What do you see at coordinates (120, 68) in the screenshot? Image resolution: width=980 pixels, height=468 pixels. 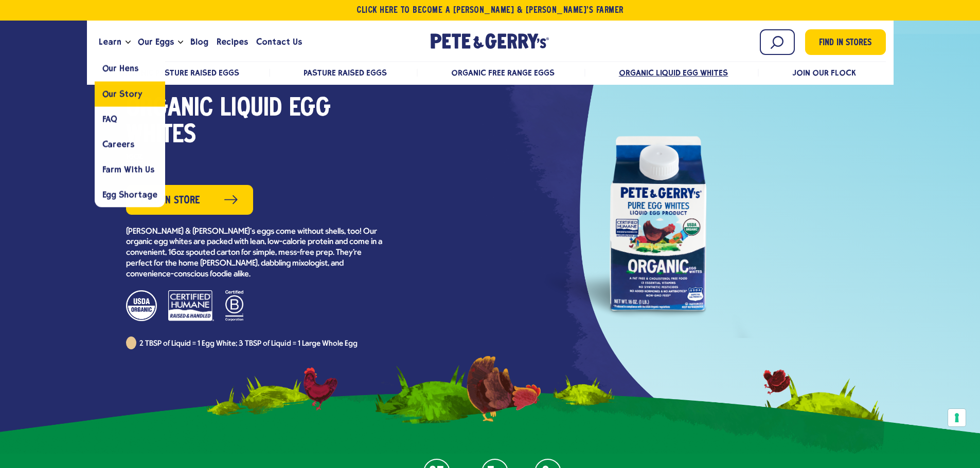 I see `span: Our Hens` at bounding box center [120, 68].